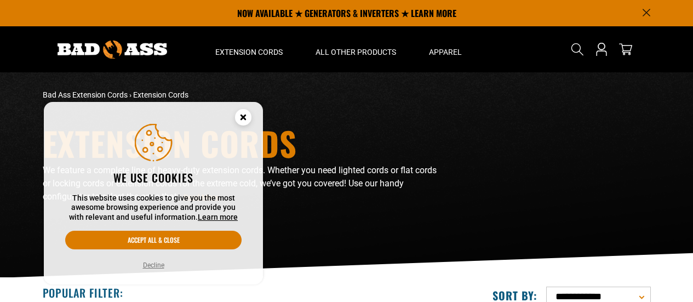  What do you see at coordinates (83, 292) in the screenshot?
I see `h2: Popular Filter:` at bounding box center [83, 292].